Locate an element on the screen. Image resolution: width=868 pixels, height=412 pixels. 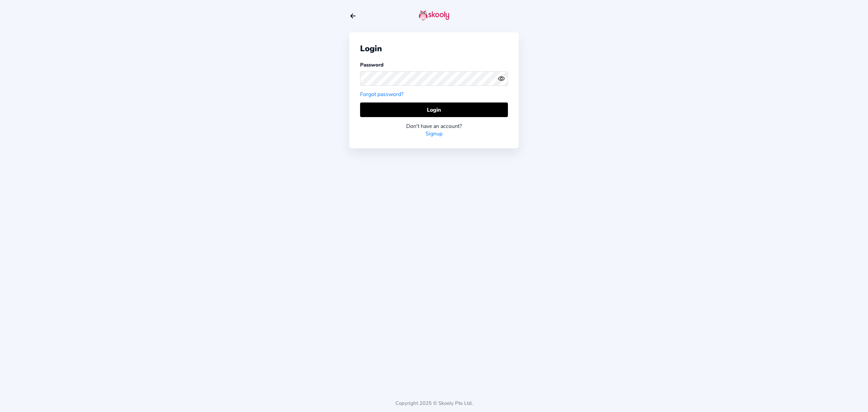
button: Login is located at coordinates (434, 110).